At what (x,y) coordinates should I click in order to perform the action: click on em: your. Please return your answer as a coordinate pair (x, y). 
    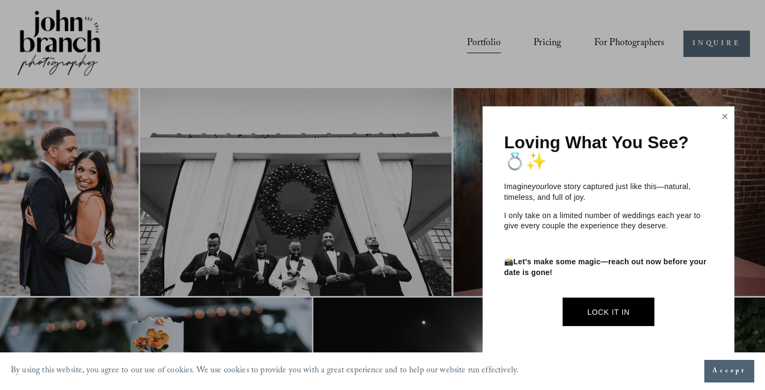
    Looking at the image, I should click on (539, 186).